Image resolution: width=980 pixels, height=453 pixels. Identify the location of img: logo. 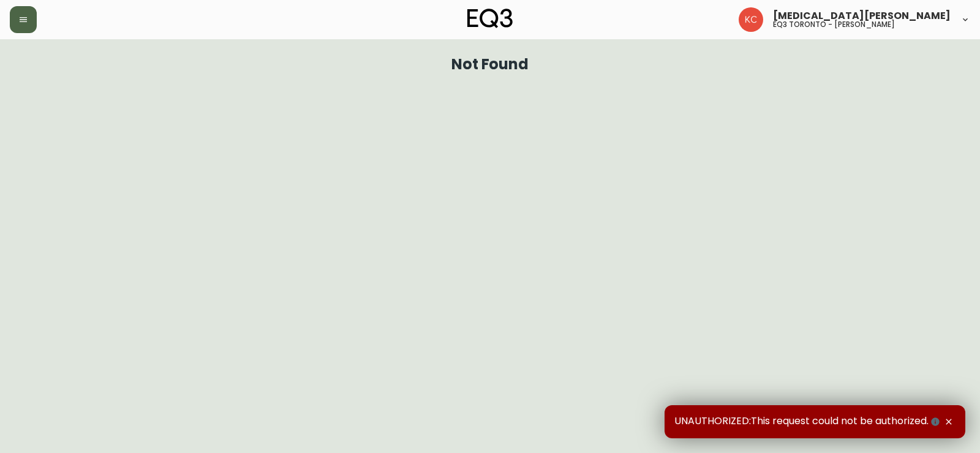
(490, 18).